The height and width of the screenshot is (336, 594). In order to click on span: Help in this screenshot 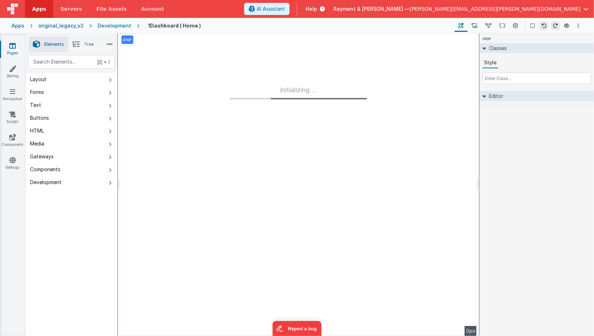, I will do `click(312, 9)`.